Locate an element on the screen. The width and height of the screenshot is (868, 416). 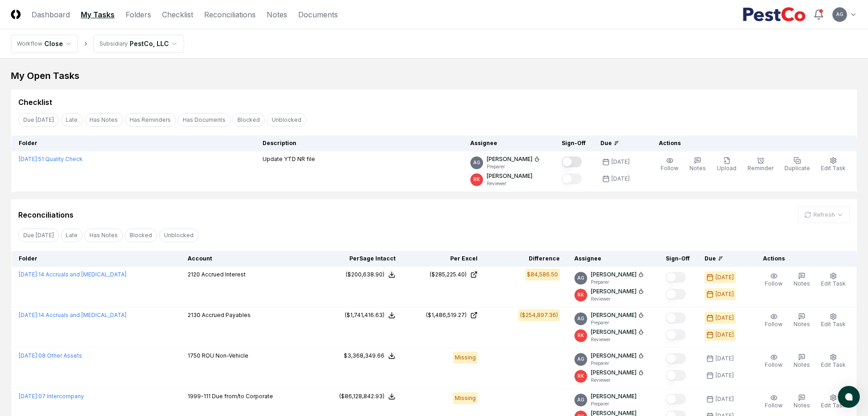
a: Checklist is located at coordinates (178, 15).